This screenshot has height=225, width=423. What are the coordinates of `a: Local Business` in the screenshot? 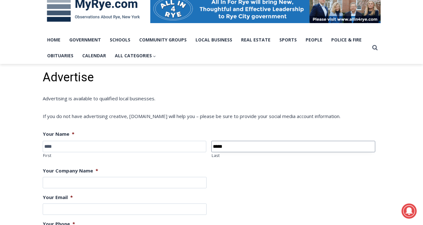 It's located at (214, 40).